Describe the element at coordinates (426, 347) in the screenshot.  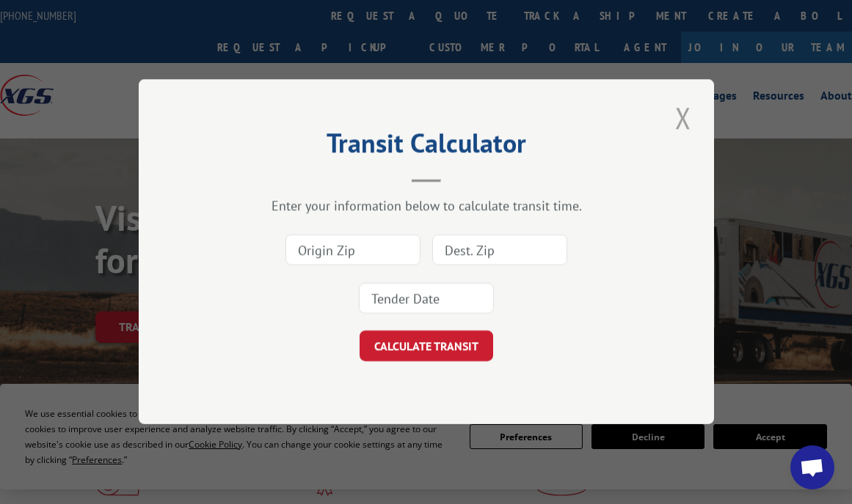
I see `button: CALCULATE TRANSIT` at that location.